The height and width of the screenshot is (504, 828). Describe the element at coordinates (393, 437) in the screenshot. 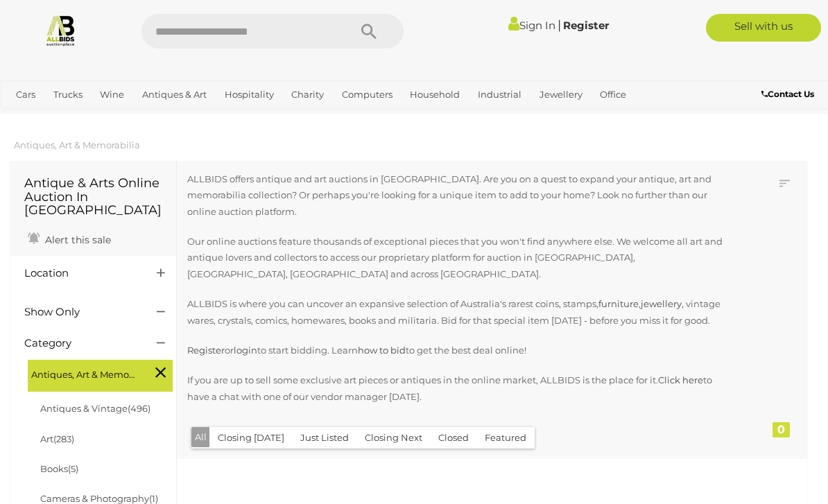

I see `button: Closing Next` at that location.